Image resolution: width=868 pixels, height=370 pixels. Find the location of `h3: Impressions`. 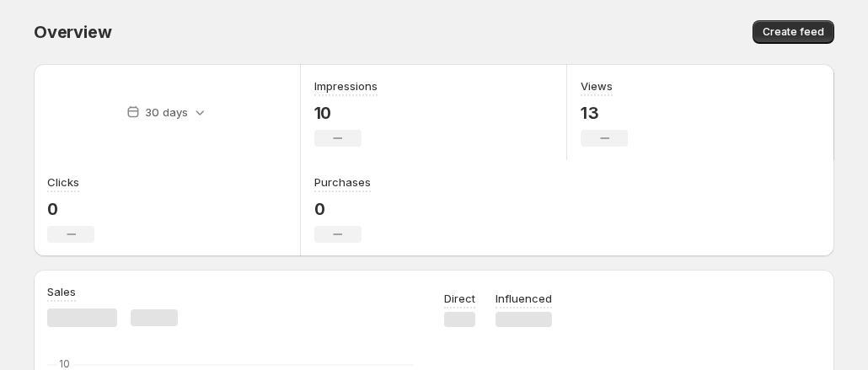

h3: Impressions is located at coordinates (345, 86).